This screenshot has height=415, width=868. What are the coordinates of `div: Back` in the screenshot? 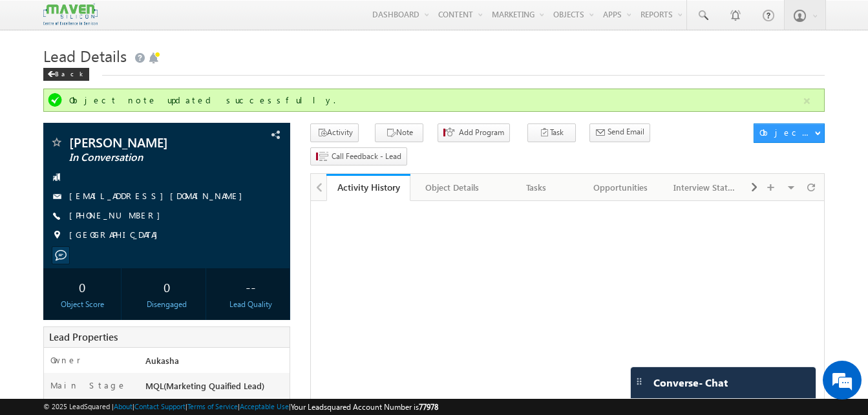 It's located at (66, 74).